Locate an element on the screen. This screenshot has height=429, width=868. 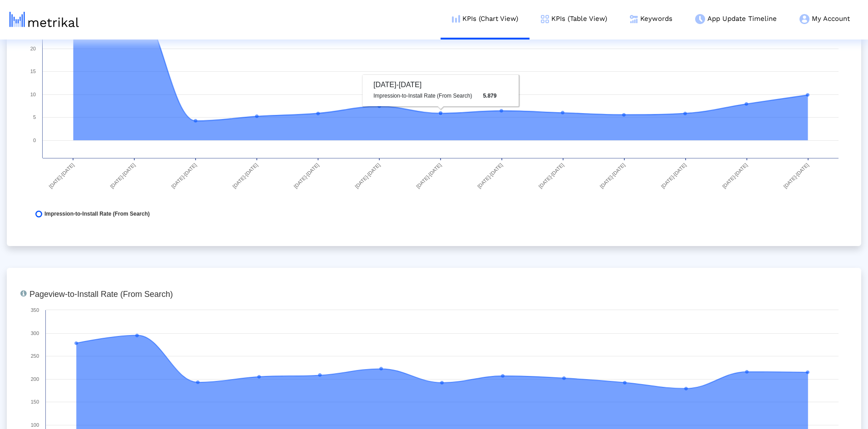
text: 20 is located at coordinates (33, 49).